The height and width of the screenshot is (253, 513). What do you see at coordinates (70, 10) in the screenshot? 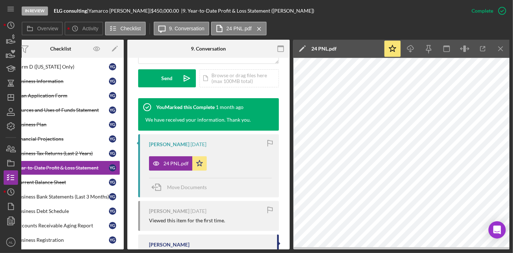
I see `b: ELG consulting` at bounding box center [70, 10].